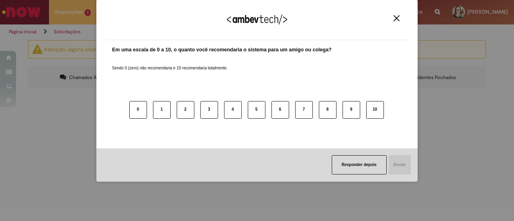 The image size is (514, 221). I want to click on label: Sendo 0 (zero) não recomendaria e 10 recomendaria totalmente., so click(170, 63).